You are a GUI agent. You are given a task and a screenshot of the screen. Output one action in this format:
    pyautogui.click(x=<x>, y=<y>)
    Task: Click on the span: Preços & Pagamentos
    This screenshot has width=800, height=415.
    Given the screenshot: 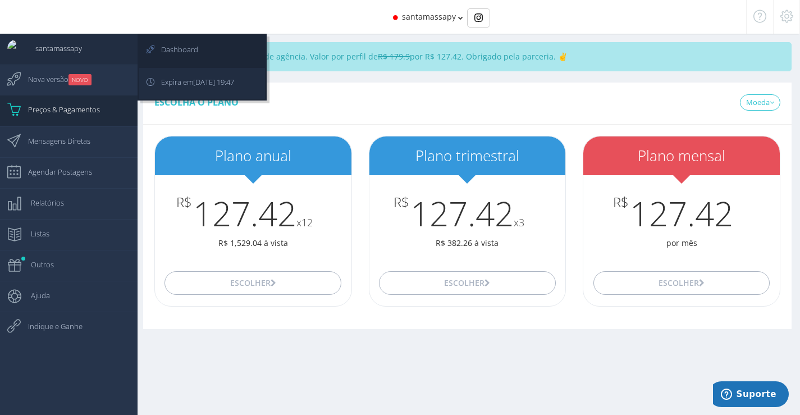 What is the action you would take?
    pyautogui.click(x=58, y=110)
    